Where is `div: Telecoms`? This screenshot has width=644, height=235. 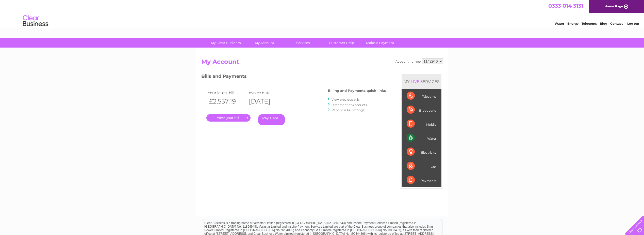
div: Telecoms is located at coordinates (422, 96).